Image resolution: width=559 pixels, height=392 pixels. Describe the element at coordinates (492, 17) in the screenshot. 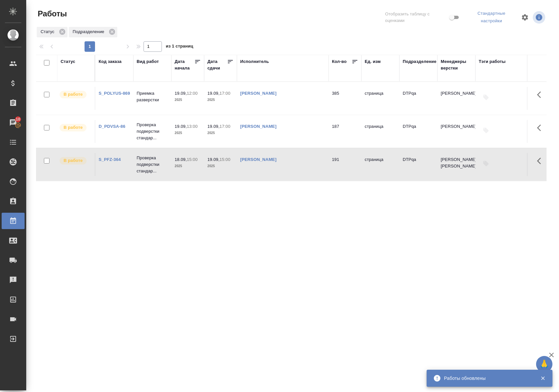

I see `div: split button` at that location.